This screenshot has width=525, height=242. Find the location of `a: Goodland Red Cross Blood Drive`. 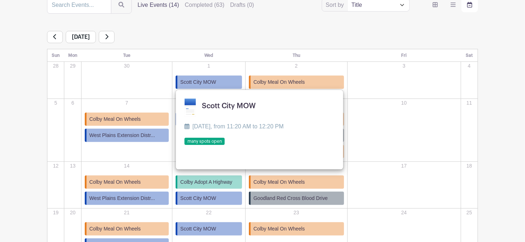

a: Goodland Red Cross Blood Drive is located at coordinates (296, 198).